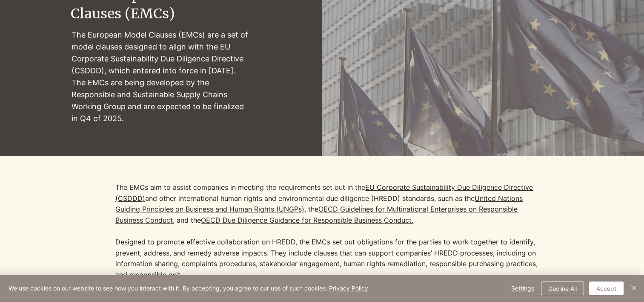  What do you see at coordinates (188, 288) in the screenshot?
I see `span: We use cookies on our website to see how you interact with it. By accepting, you agree to our use...` at bounding box center [188, 288].